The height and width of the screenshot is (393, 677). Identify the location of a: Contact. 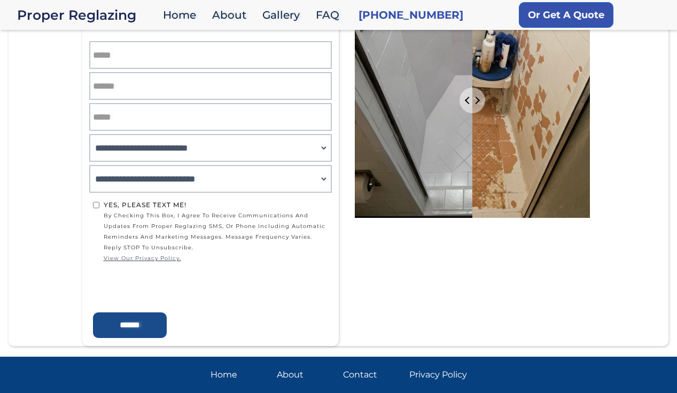
(372, 375).